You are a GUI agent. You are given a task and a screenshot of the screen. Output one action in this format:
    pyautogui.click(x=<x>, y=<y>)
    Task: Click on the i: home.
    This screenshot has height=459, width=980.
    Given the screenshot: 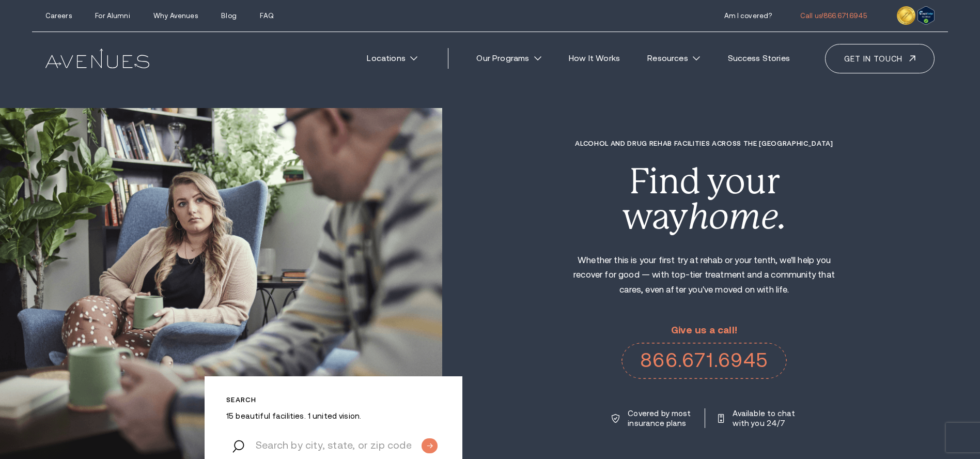 What is the action you would take?
    pyautogui.click(x=737, y=216)
    